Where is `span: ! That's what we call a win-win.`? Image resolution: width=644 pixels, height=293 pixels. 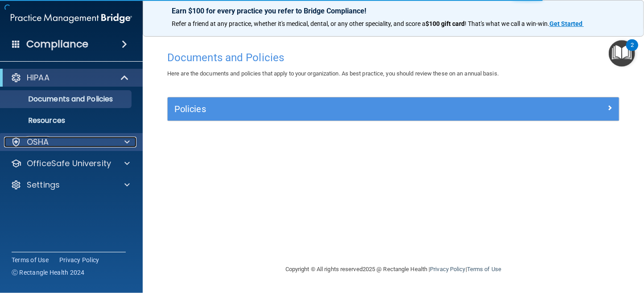 span: ! That's what we call a win-win. is located at coordinates (507, 24).